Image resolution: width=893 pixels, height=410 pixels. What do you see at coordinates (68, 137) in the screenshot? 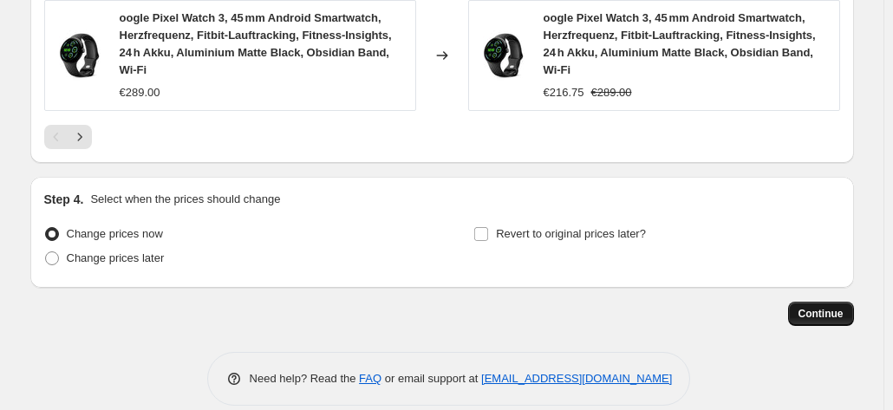
I see `nav: Pagination` at bounding box center [68, 137].